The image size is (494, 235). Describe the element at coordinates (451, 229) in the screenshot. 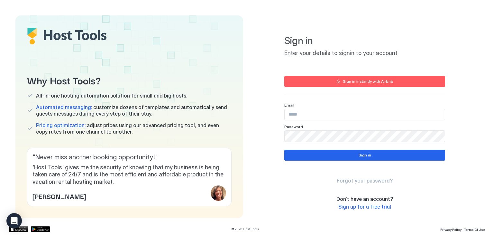

I see `a: Privacy Policy` at that location.